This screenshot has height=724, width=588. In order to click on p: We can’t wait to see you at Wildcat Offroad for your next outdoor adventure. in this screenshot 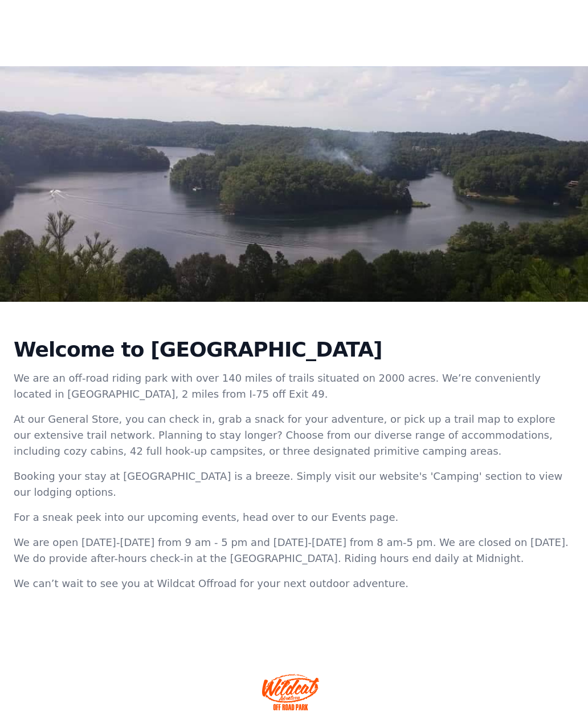, I will do `click(294, 584)`.